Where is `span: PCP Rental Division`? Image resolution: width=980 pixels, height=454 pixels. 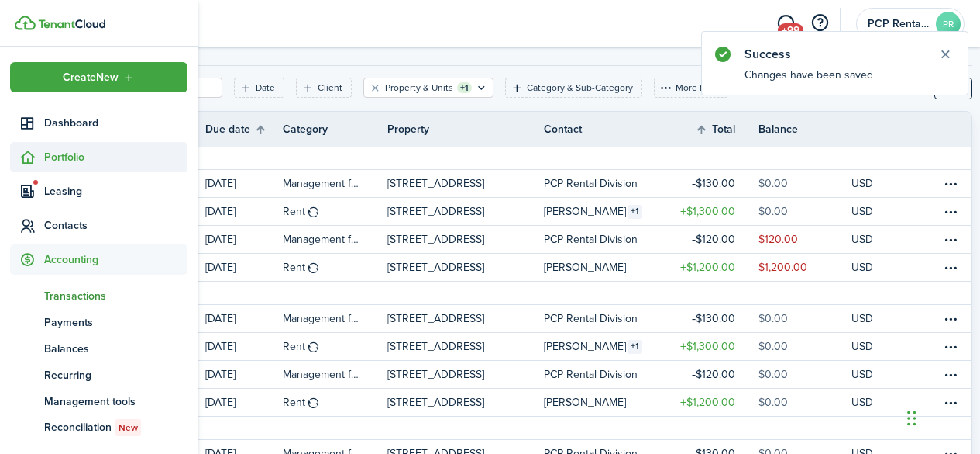 span: PCP Rental Division is located at coordinates (898, 24).